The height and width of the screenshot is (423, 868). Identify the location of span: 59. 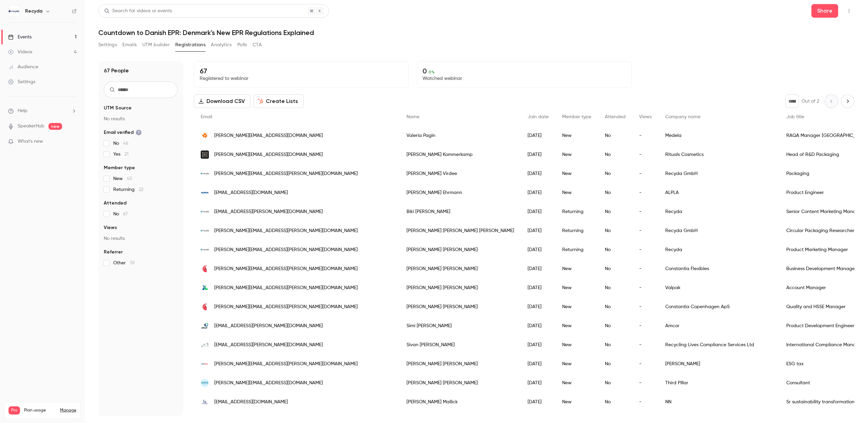
(132, 263).